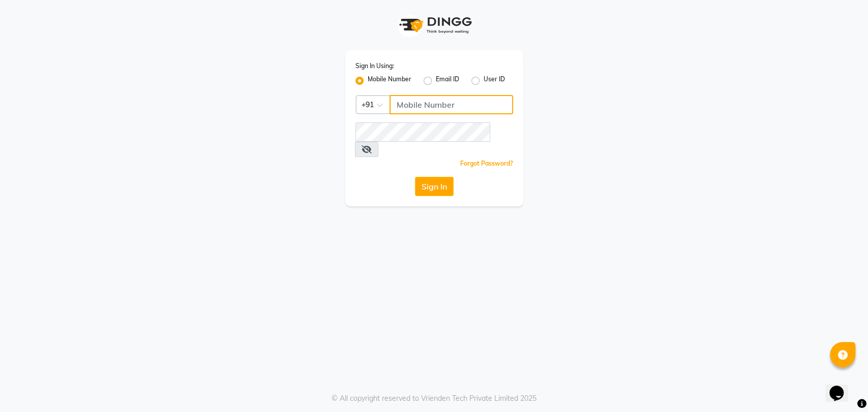 This screenshot has height=412, width=868. What do you see at coordinates (486, 164) in the screenshot?
I see `a: Forgot Password?` at bounding box center [486, 164].